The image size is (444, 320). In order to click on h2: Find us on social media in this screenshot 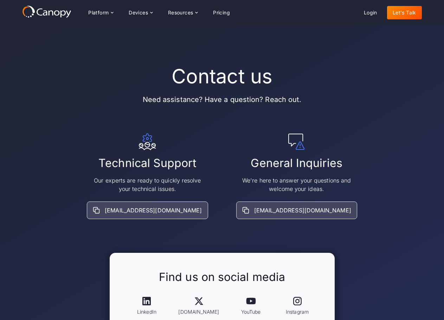, I will do `click(222, 277)`.